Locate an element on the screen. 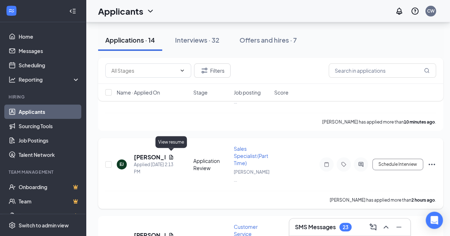  div: Open Intercom Messenger is located at coordinates (434, 220).